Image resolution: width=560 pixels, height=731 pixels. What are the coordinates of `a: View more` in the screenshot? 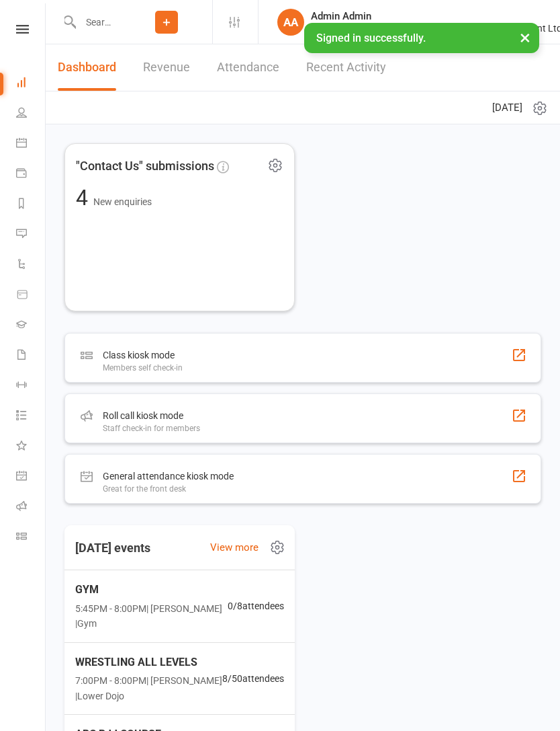 It's located at (234, 547).